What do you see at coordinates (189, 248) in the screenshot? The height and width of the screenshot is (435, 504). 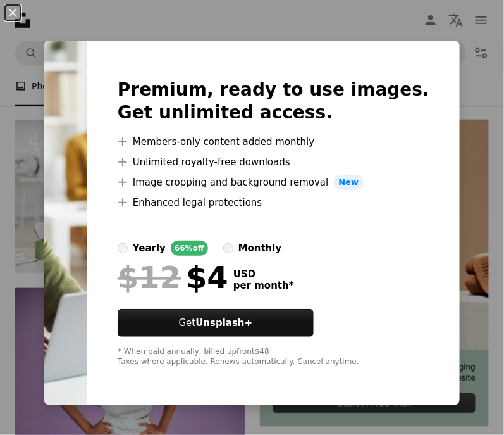 I see `div: 66% off` at bounding box center [189, 248].